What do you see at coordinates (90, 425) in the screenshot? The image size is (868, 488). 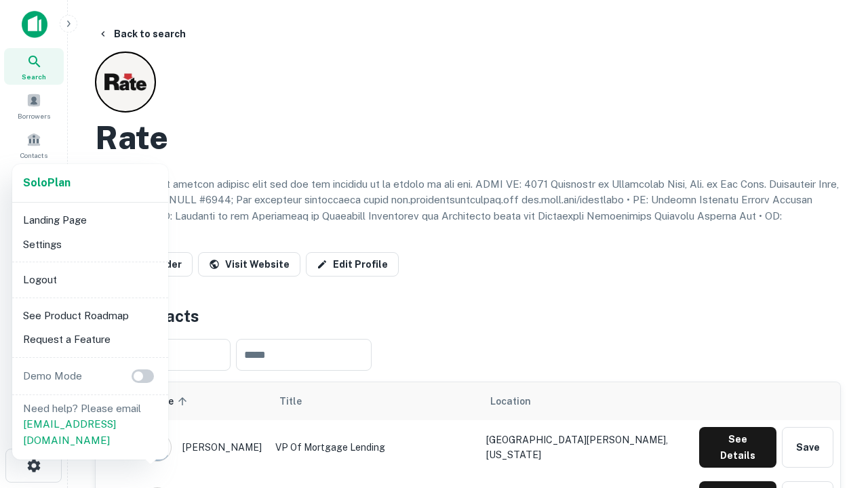 I see `p: Need help? Please email` at bounding box center [90, 425].